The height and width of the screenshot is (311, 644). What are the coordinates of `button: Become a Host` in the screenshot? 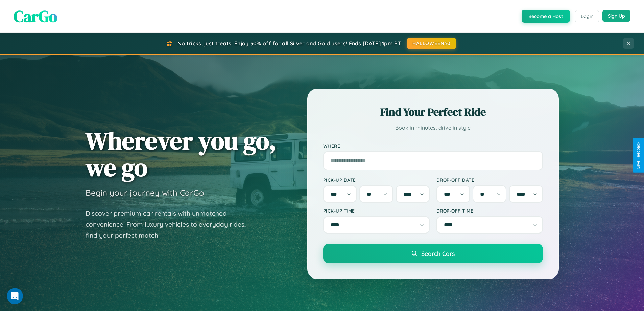 It's located at (546, 16).